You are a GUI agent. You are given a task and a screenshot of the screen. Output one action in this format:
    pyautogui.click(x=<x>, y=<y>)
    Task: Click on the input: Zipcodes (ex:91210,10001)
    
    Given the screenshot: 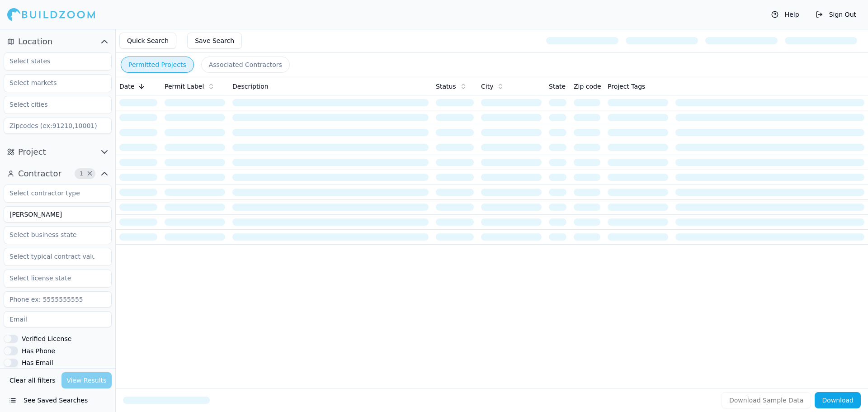 What is the action you would take?
    pyautogui.click(x=58, y=126)
    